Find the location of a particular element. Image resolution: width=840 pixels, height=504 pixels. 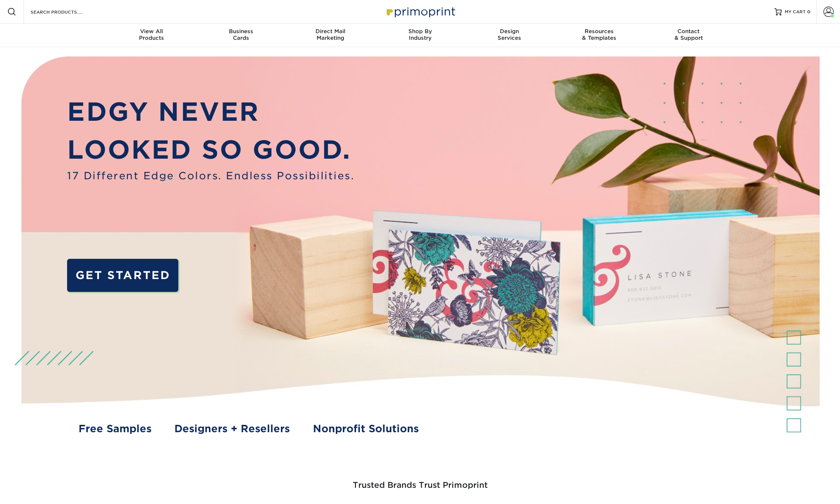

h3: Trusted Brands Trust Primoprint is located at coordinates (420, 481).